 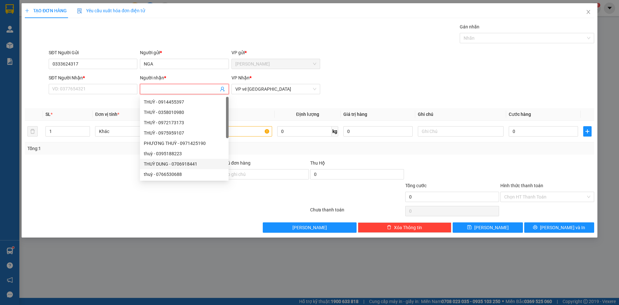 What do you see at coordinates (276, 89) in the screenshot?
I see `span: VP vé Nha Trang` at bounding box center [276, 89].